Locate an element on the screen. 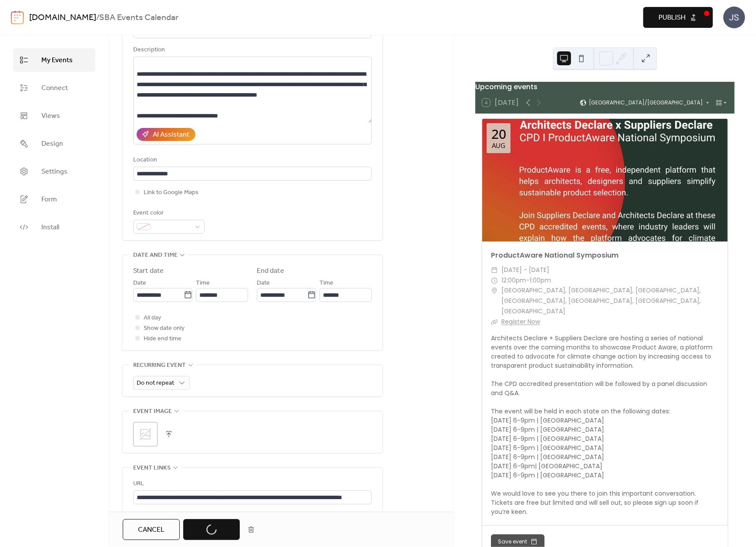 This screenshot has width=756, height=547. button: Publish is located at coordinates (678, 18).